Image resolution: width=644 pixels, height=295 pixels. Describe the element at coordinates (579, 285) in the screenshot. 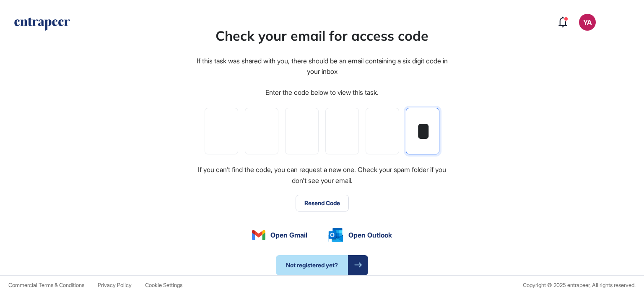

I see `div: Copyright © 2025 entrapeer, All rights reserved.` at that location.